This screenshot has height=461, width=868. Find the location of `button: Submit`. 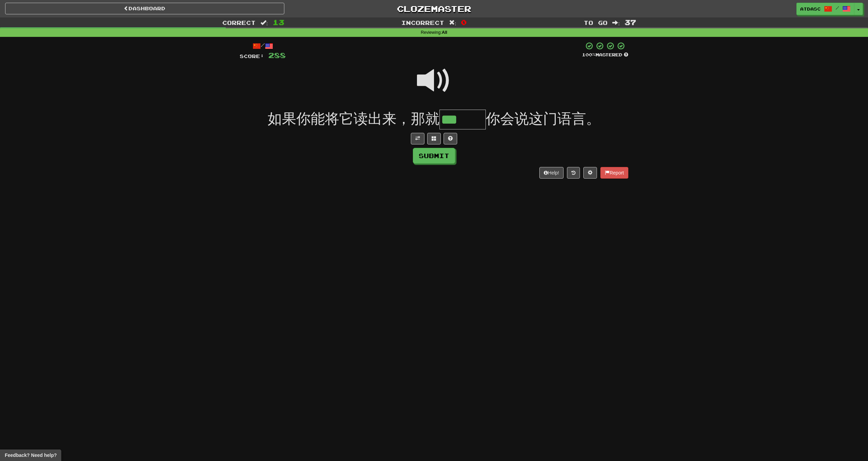

button: Submit is located at coordinates (434, 156).